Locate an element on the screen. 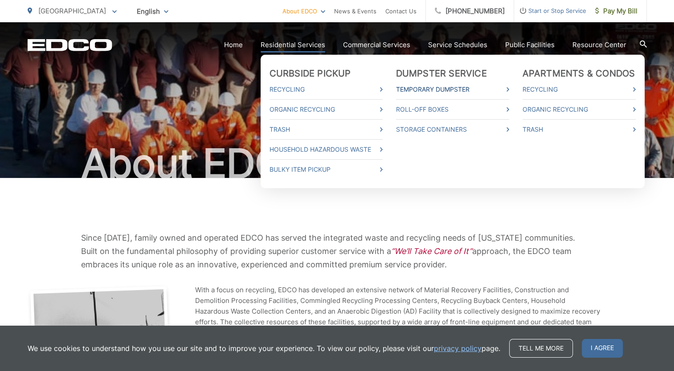 The image size is (674, 371). span: English is located at coordinates (152, 11).